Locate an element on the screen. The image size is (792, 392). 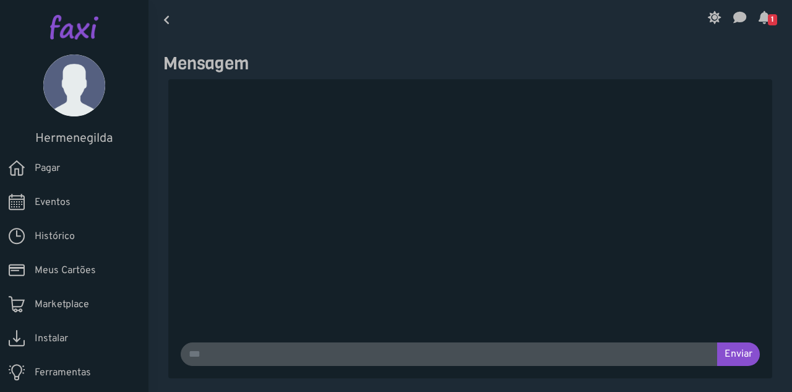
span: Ferramentas is located at coordinates (63, 373).